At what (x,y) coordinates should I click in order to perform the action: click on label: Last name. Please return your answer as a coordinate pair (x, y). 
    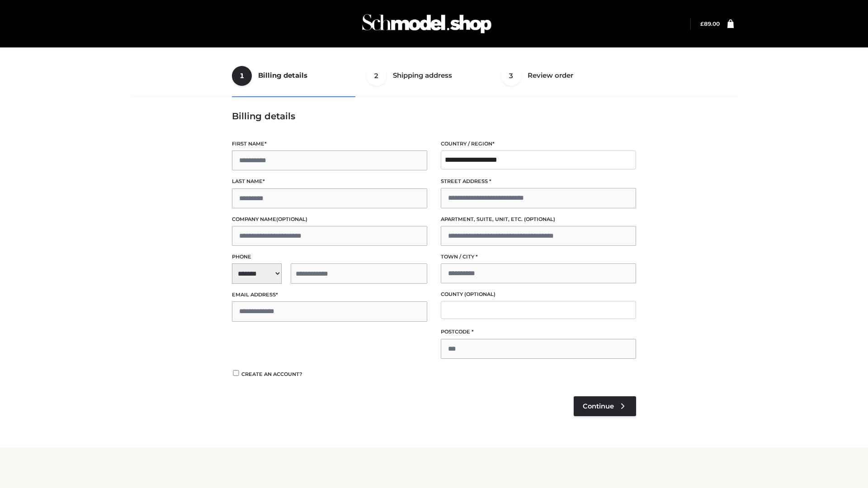
    Looking at the image, I should click on (329, 181).